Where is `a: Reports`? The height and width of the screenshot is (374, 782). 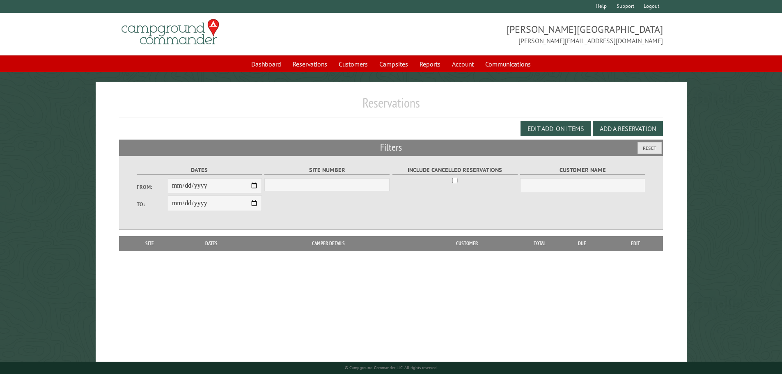
a: Reports is located at coordinates (430, 64).